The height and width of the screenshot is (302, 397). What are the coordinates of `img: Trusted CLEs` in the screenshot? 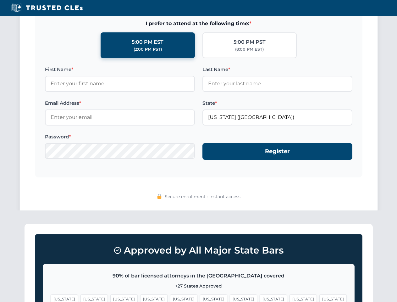 It's located at (47, 8).